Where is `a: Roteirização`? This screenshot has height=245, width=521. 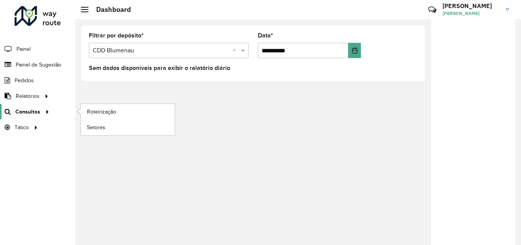
a: Roteirização is located at coordinates (127, 112).